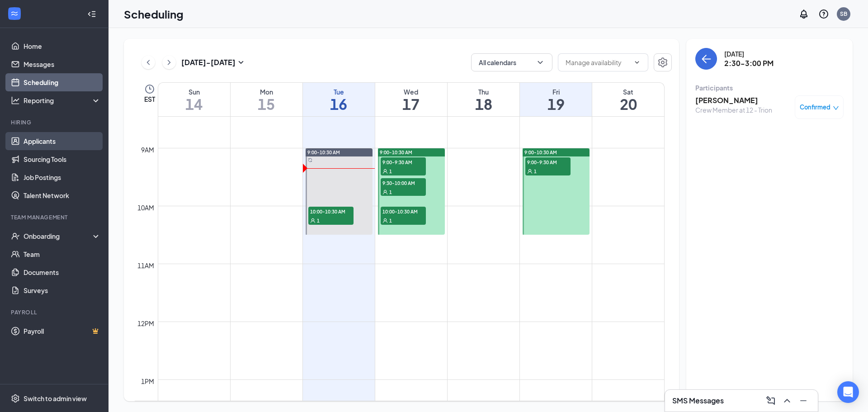  I want to click on svg: ChevronLeft, so click(148, 63).